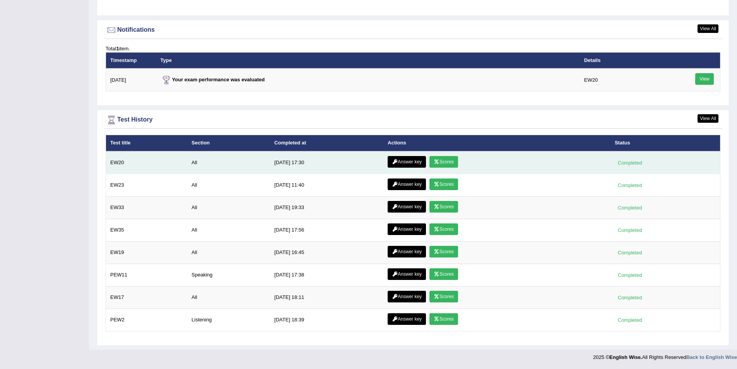  What do you see at coordinates (327, 143) in the screenshot?
I see `th: Completed at` at bounding box center [327, 143].